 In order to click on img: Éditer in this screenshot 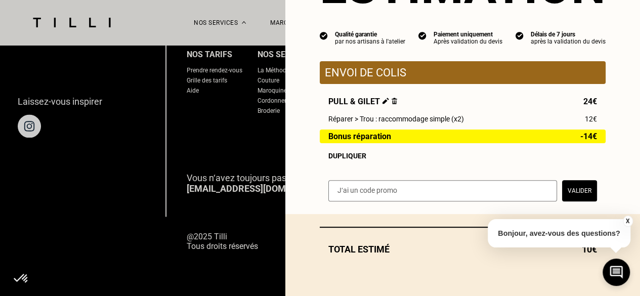, I will do `click(385, 101)`.